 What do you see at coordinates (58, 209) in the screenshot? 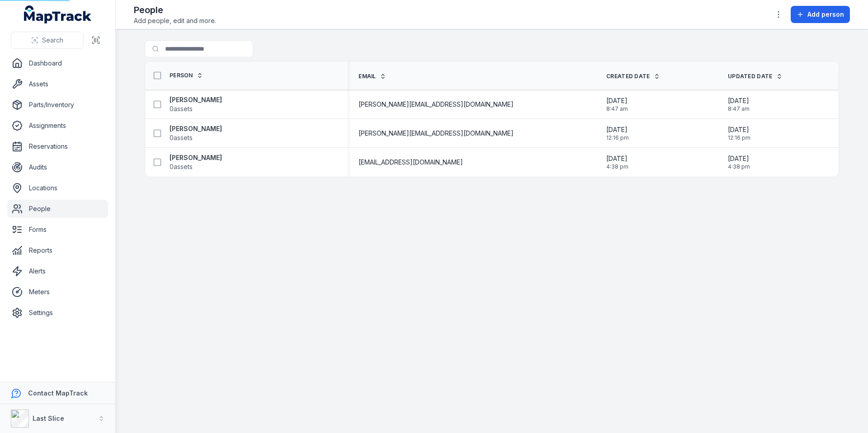
I see `a: People` at bounding box center [58, 209].